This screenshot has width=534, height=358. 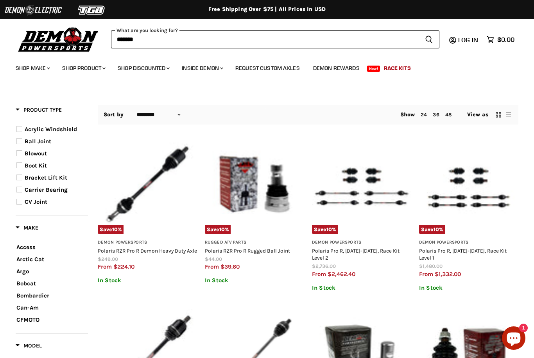 I want to click on span: Argo, so click(x=23, y=271).